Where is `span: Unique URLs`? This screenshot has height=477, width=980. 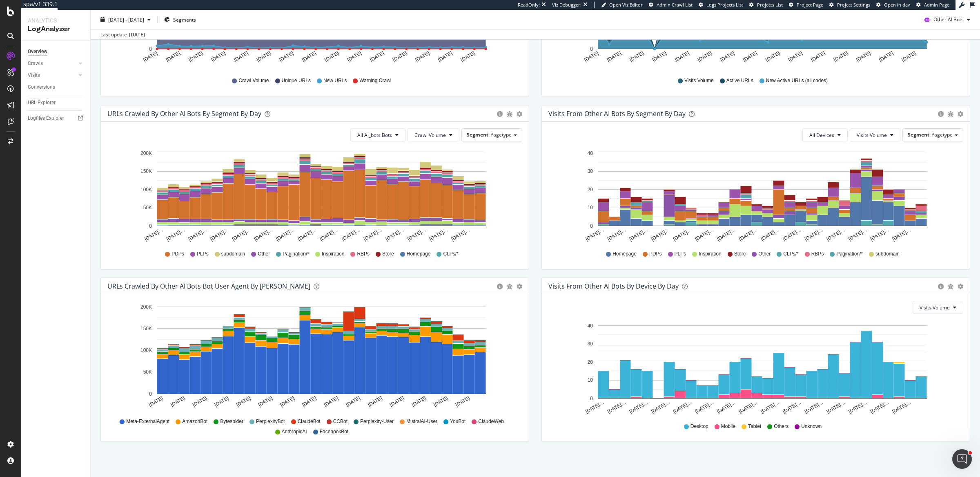 span: Unique URLs is located at coordinates (296, 81).